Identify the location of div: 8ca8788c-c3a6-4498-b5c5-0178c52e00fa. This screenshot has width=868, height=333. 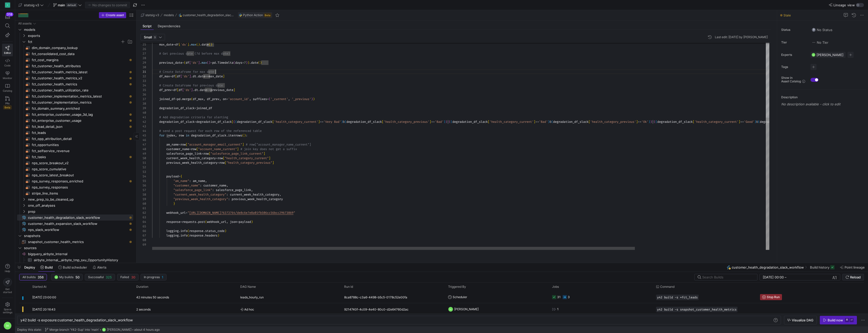
(393, 297).